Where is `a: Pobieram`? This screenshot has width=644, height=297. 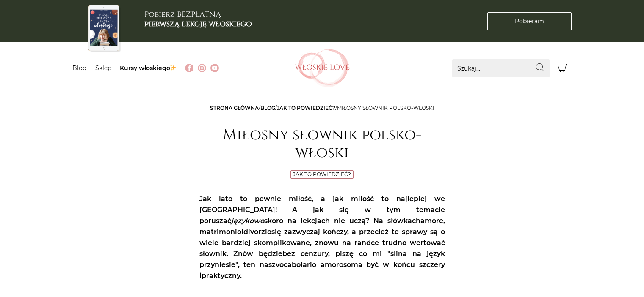
a: Pobieram is located at coordinates (529, 21).